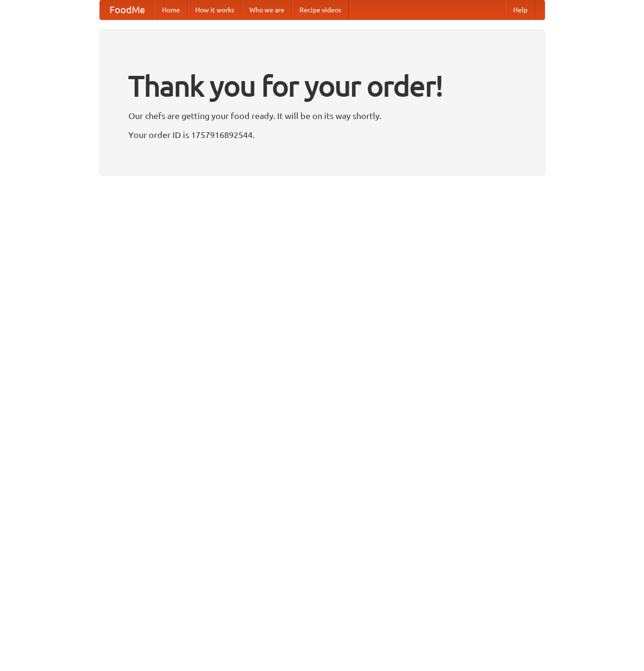  Describe the element at coordinates (520, 10) in the screenshot. I see `a: Help` at that location.